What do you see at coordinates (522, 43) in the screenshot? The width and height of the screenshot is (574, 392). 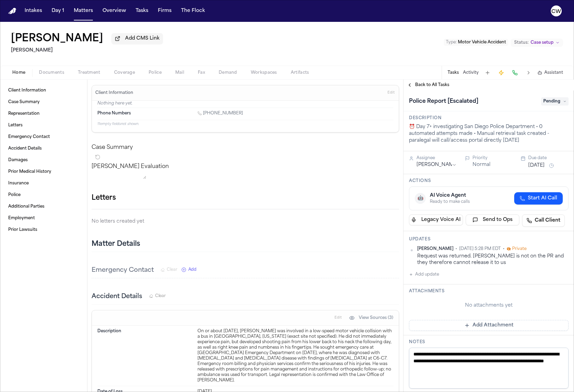 I see `span: Status:` at bounding box center [522, 43].